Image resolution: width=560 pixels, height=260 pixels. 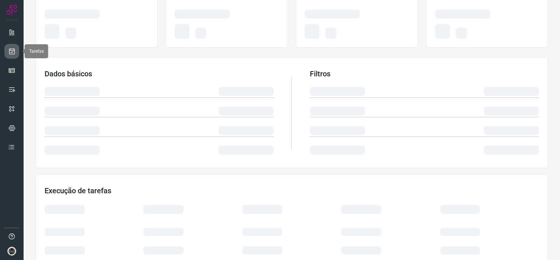 I want to click on h3: Dados básicos, so click(x=159, y=74).